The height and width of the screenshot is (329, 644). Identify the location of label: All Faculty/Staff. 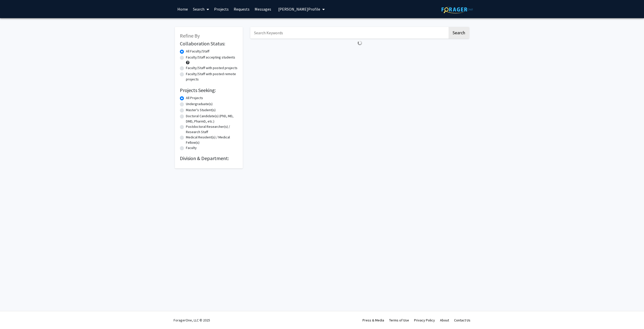
(197, 51).